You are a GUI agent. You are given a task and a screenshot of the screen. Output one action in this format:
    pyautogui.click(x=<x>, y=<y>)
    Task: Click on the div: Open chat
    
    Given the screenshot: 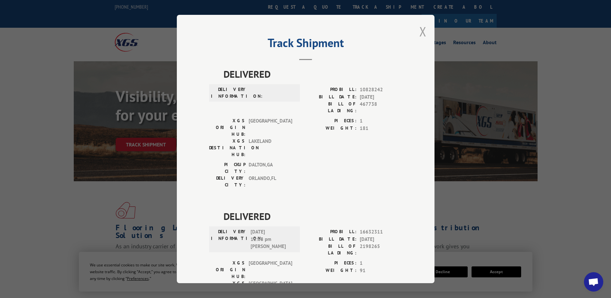 What is the action you would take?
    pyautogui.click(x=593, y=281)
    